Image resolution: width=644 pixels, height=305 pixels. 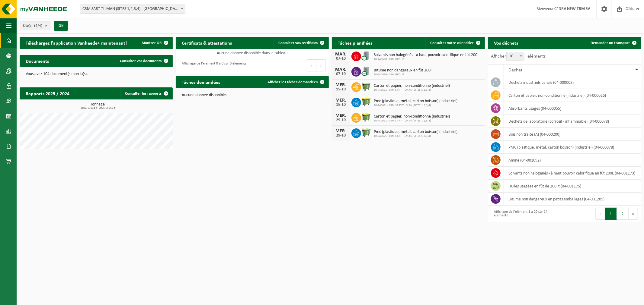 I want to click on p: Aucune donnée disponible., so click(x=252, y=96).